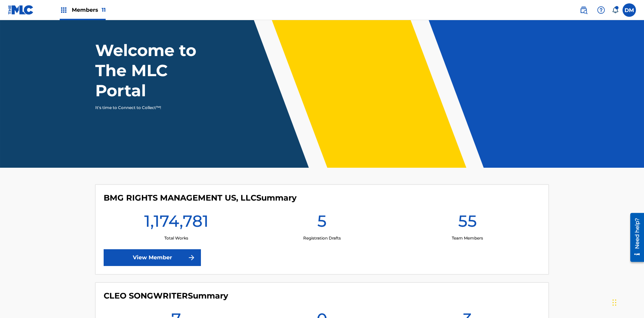  What do you see at coordinates (153, 108) in the screenshot?
I see `p: It's time to Connect to Collect™!` at bounding box center [153, 108].